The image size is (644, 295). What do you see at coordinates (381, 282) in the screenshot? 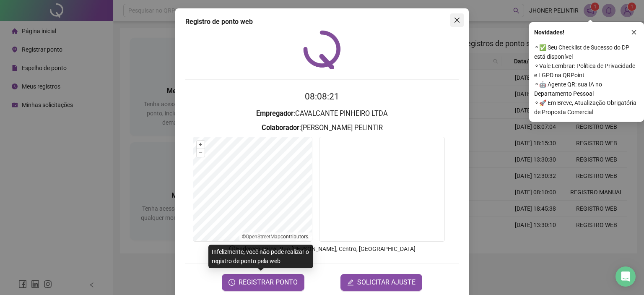
I see `button: editSOLICITAR AJUSTE` at bounding box center [381, 282].